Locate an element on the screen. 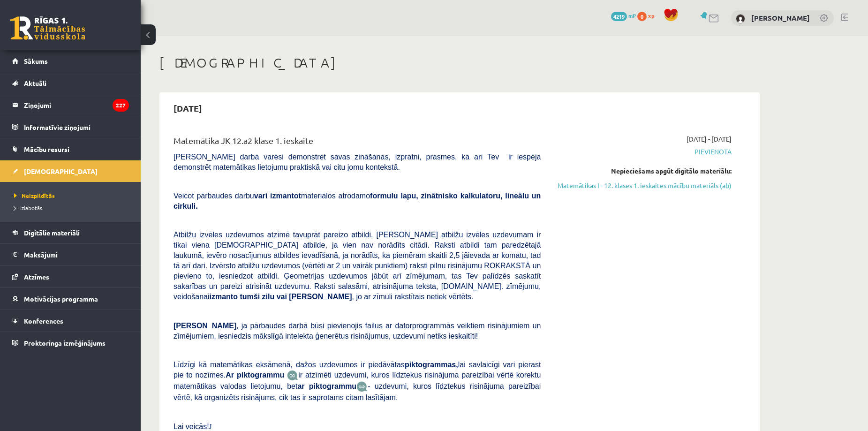  span: Izlabotās is located at coordinates (28, 208).